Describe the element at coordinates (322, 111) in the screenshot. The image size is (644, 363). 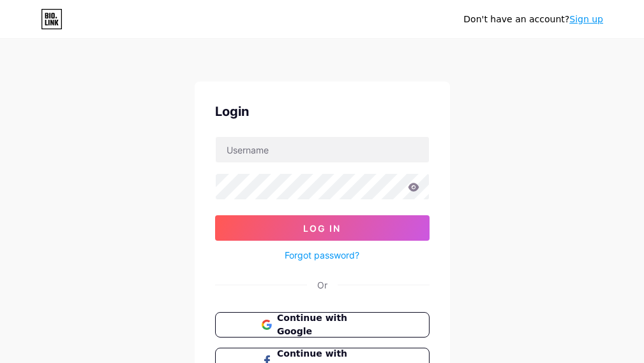
I see `div: Login` at that location.